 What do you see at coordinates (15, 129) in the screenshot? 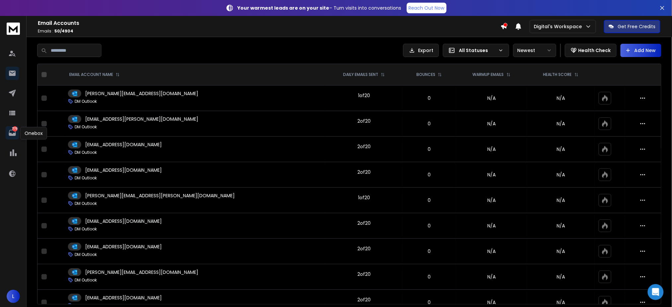
I see `p: 7179` at bounding box center [15, 129].